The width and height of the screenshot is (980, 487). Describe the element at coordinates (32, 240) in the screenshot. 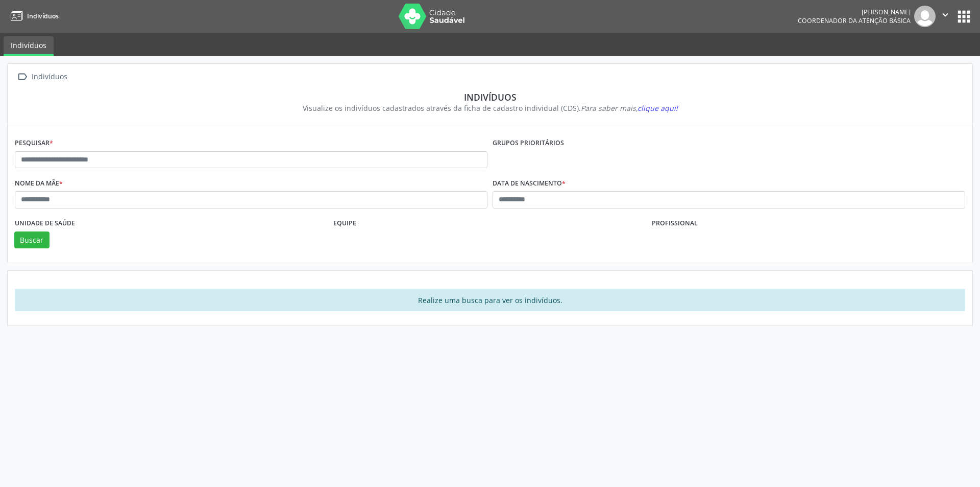

I see `button: Buscar` at that location.